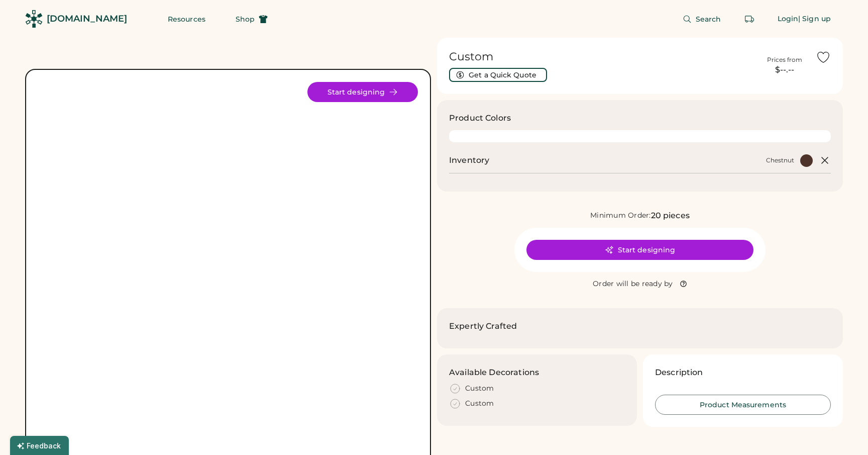 Image resolution: width=868 pixels, height=455 pixels. What do you see at coordinates (788, 19) in the screenshot?
I see `div: Login` at bounding box center [788, 19].